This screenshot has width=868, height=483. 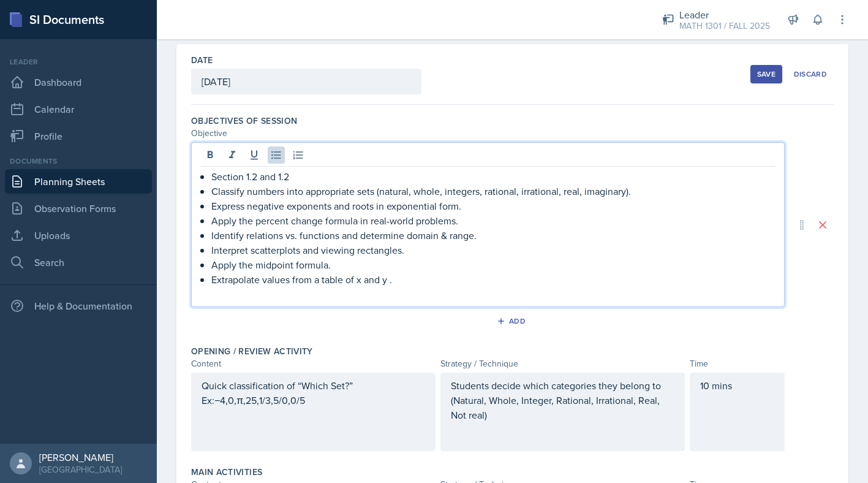 What do you see at coordinates (493, 206) in the screenshot?
I see `p: Express negative exponents and roots in exponential form.` at bounding box center [493, 206].